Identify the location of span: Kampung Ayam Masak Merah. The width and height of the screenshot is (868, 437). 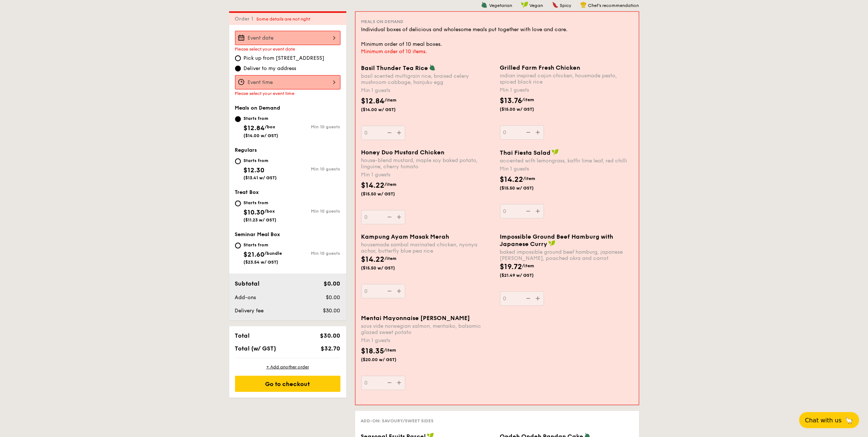
(405, 237).